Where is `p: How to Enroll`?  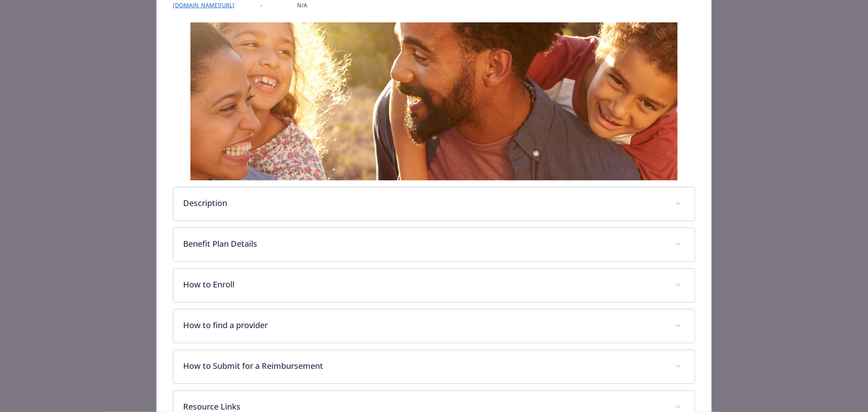 p: How to Enroll is located at coordinates (424, 284).